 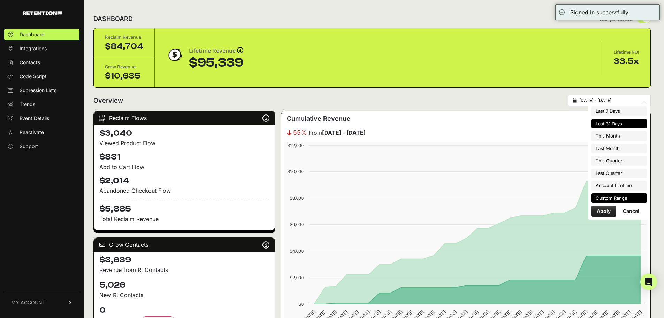 I want to click on a: Support, so click(x=42, y=146).